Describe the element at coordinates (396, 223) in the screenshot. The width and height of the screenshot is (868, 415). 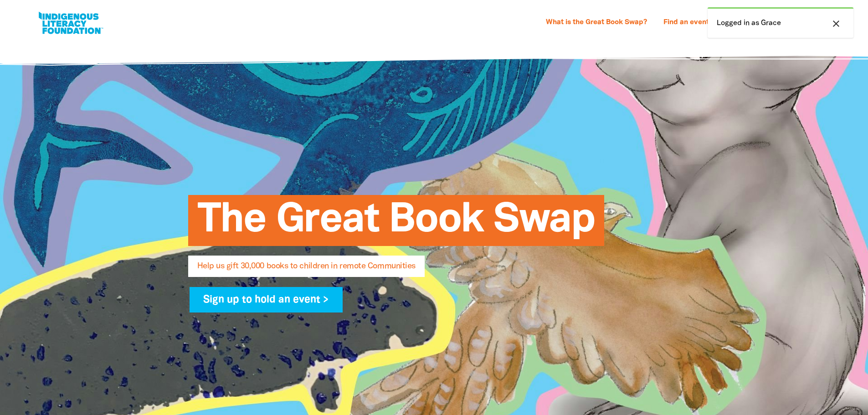
I see `span: The Great Book Swap` at that location.